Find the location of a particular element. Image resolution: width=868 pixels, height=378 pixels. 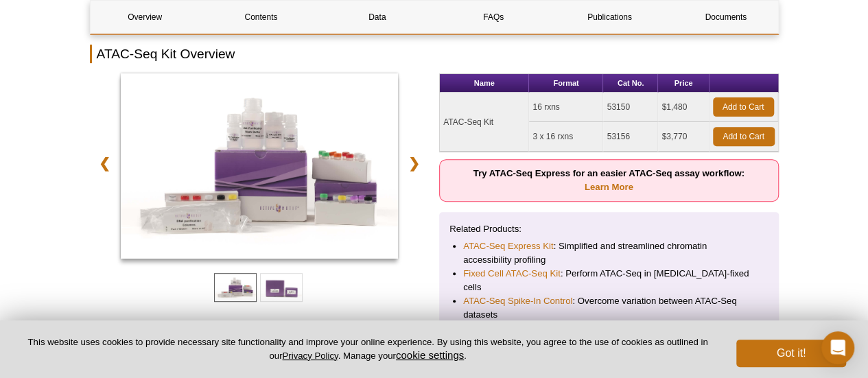

a: ATAC-Seq Spike-In Control is located at coordinates (517, 302).